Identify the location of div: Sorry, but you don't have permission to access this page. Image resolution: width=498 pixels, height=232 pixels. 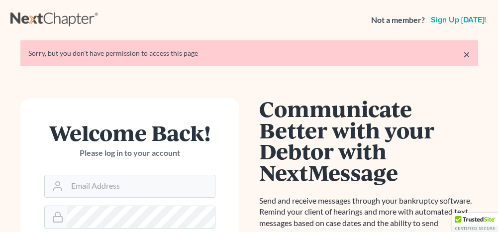
(249, 53).